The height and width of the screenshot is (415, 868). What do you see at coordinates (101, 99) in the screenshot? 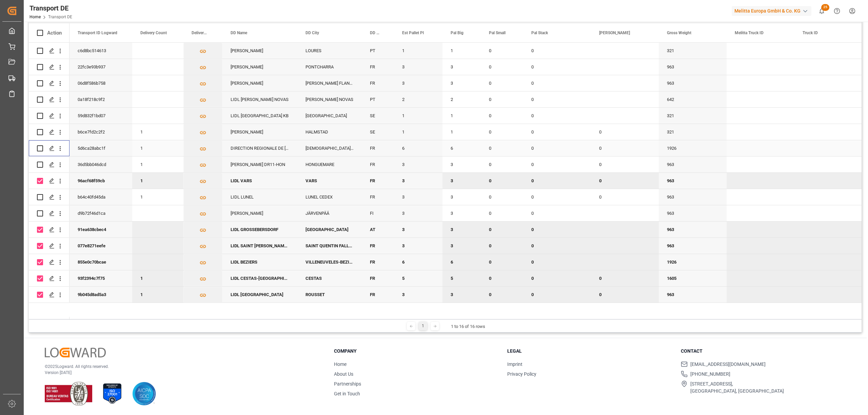
I see `div: 0a18f218c9f2` at bounding box center [101, 99].